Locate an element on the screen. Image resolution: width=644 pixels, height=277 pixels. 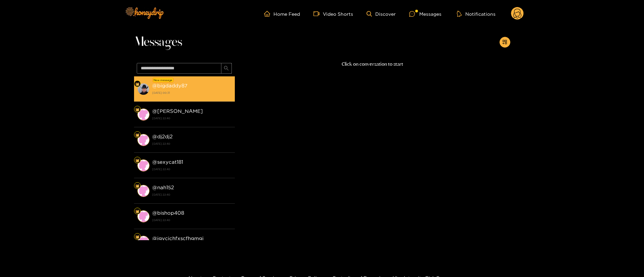
strong: @ sexycat181 is located at coordinates (168, 162).